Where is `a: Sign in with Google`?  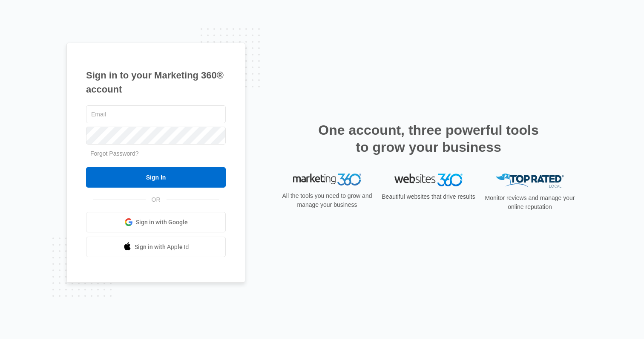 a: Sign in with Google is located at coordinates (156, 222).